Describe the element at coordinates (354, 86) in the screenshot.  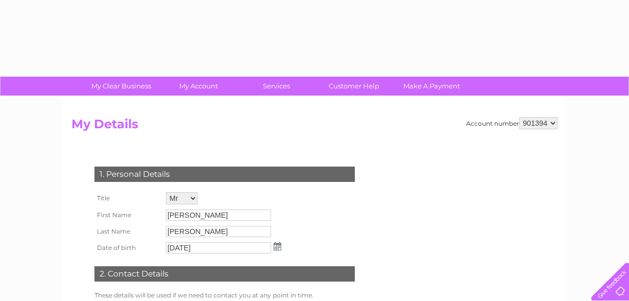
I see `a: Customer Help` at that location.